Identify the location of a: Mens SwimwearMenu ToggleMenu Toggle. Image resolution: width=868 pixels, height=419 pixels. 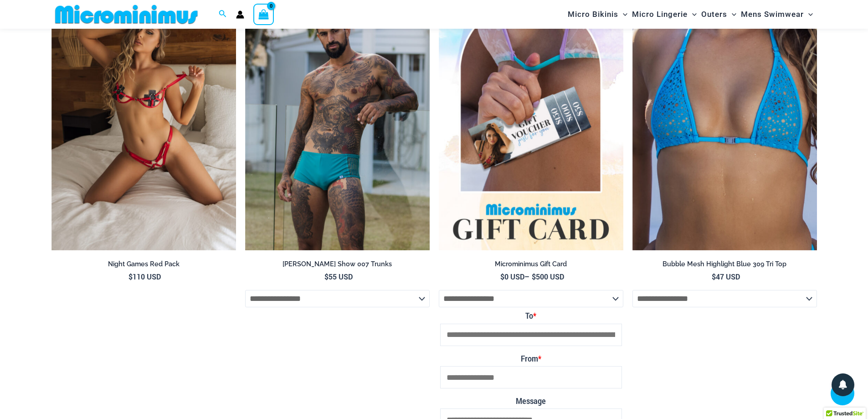
(777, 14).